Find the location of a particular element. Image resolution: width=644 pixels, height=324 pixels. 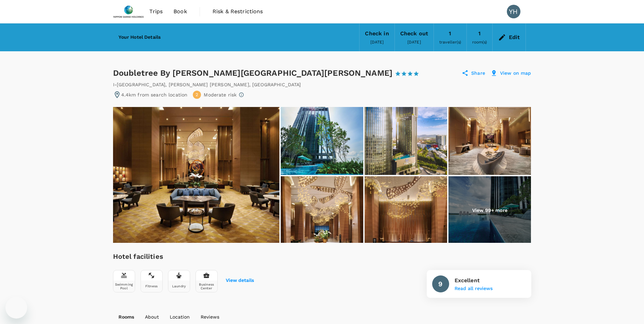

div: Swimming Pool is located at coordinates (124, 286).